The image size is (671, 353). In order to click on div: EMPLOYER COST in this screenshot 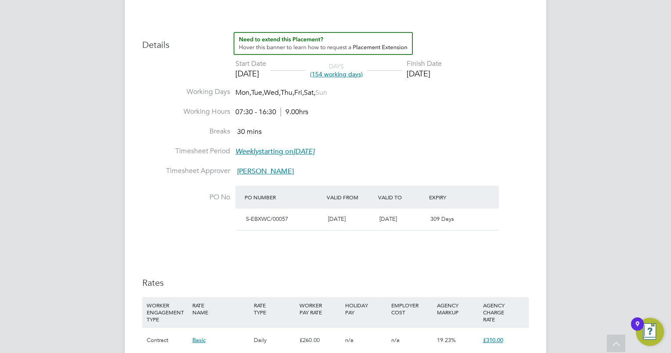, I will do `click(412, 309)`.